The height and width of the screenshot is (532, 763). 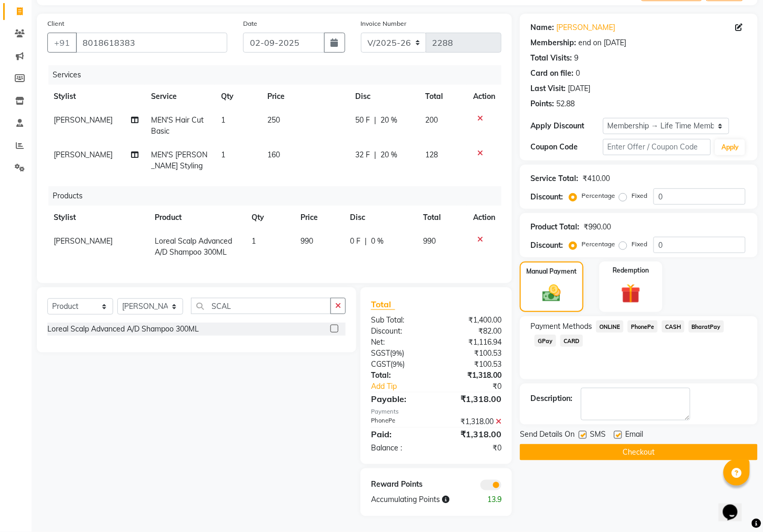 What do you see at coordinates (578, 73) in the screenshot?
I see `div: 0` at bounding box center [578, 73].